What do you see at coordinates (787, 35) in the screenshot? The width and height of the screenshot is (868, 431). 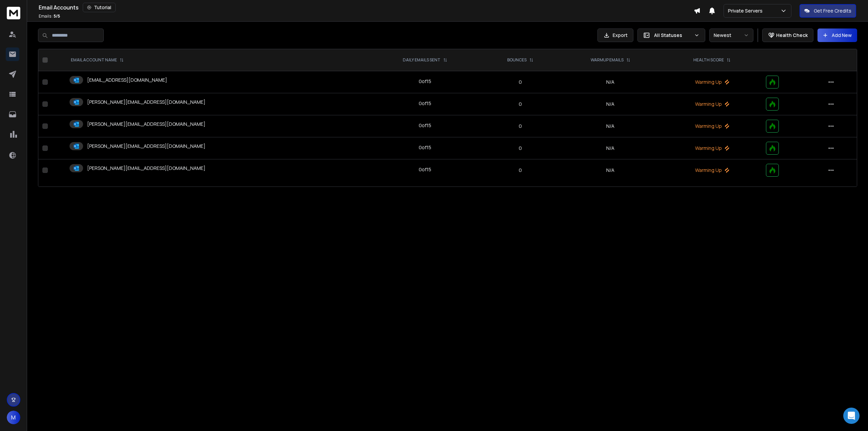 I see `button: Health Check` at bounding box center [787, 35].